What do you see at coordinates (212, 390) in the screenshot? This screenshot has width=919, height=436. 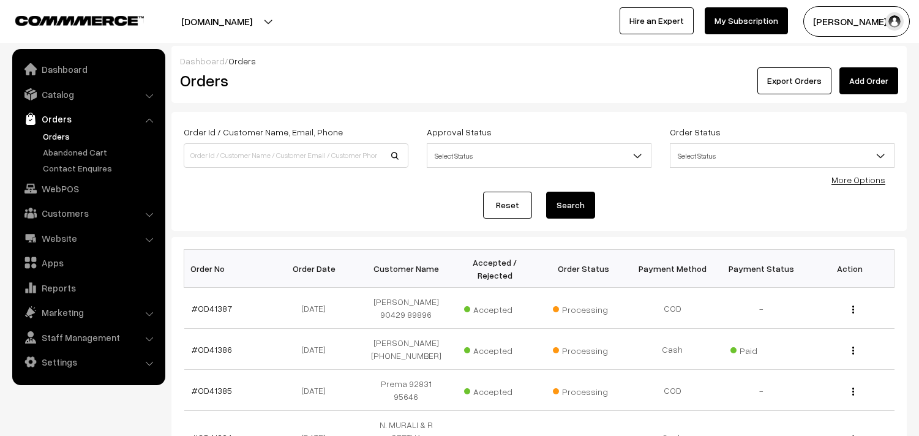 I see `a: #OD41385` at bounding box center [212, 390].